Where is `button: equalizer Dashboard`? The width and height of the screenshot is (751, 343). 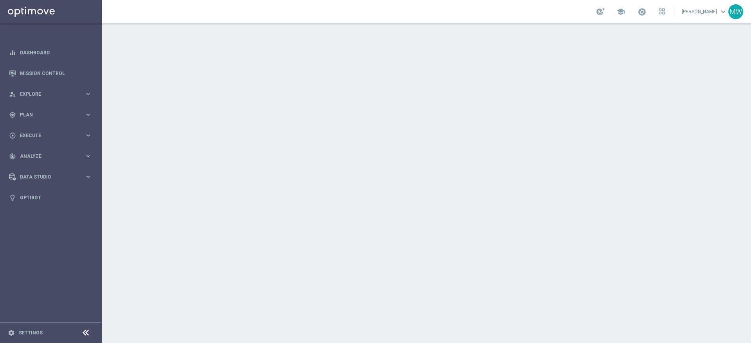
button: equalizer Dashboard is located at coordinates (50, 53).